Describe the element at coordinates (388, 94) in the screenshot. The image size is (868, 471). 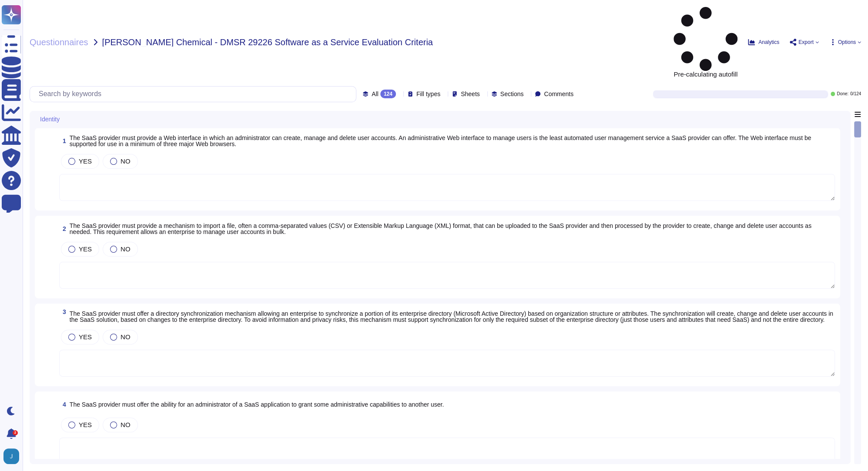
I see `div: 124` at that location.